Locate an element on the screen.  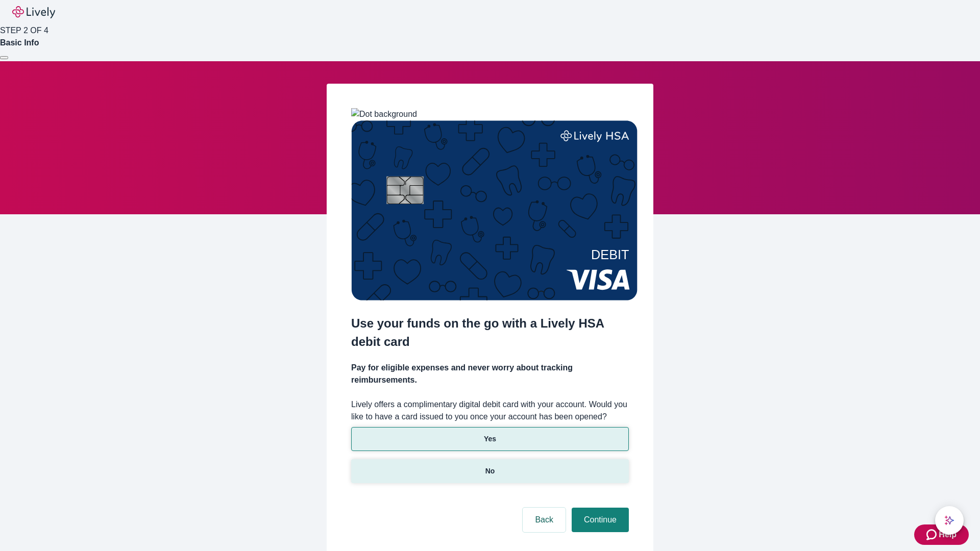
img: Dot background is located at coordinates (384, 115).